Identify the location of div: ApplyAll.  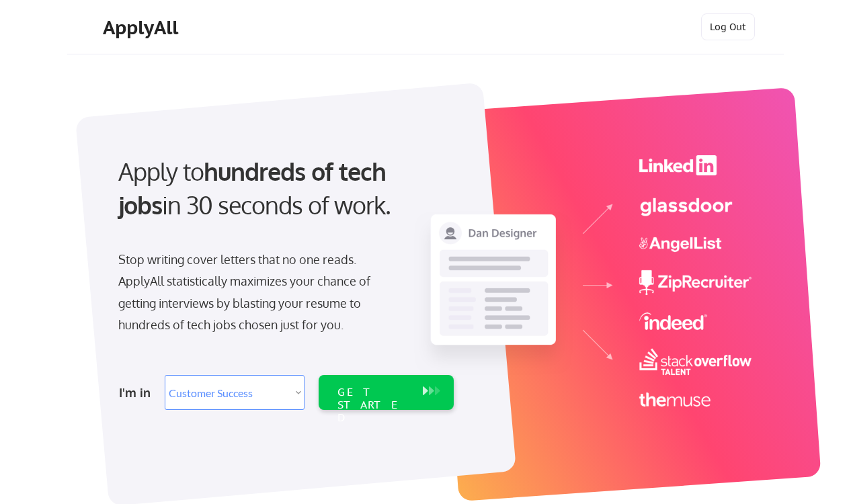
(143, 27).